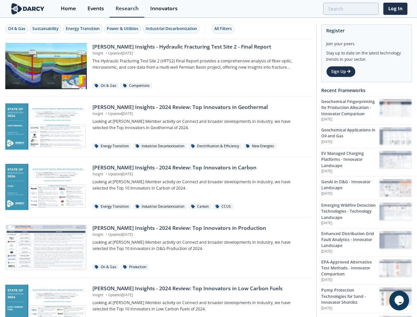 This screenshot has height=317, width=417. I want to click on button: Sustainability, so click(46, 29).